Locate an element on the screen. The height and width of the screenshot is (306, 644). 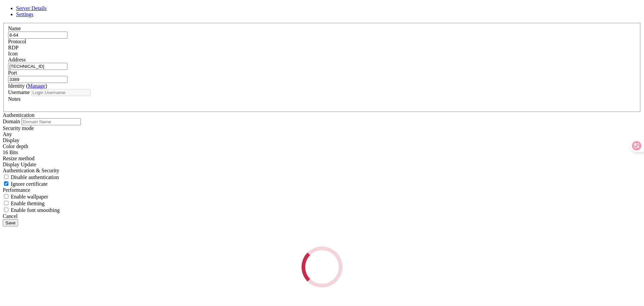
label: Authentication & Security is located at coordinates (31, 170).